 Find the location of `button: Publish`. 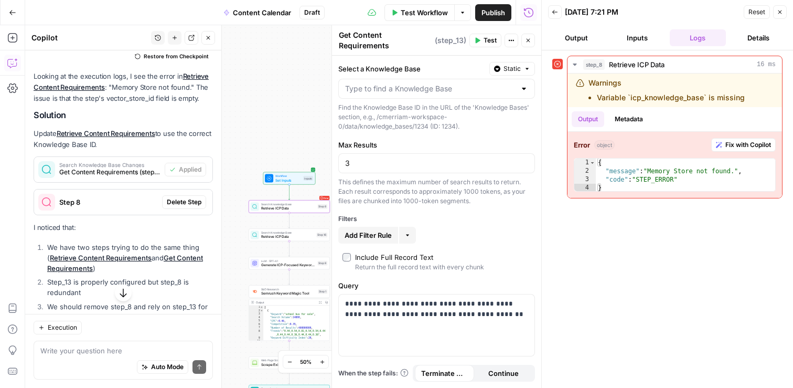

button: Publish is located at coordinates (493, 13).